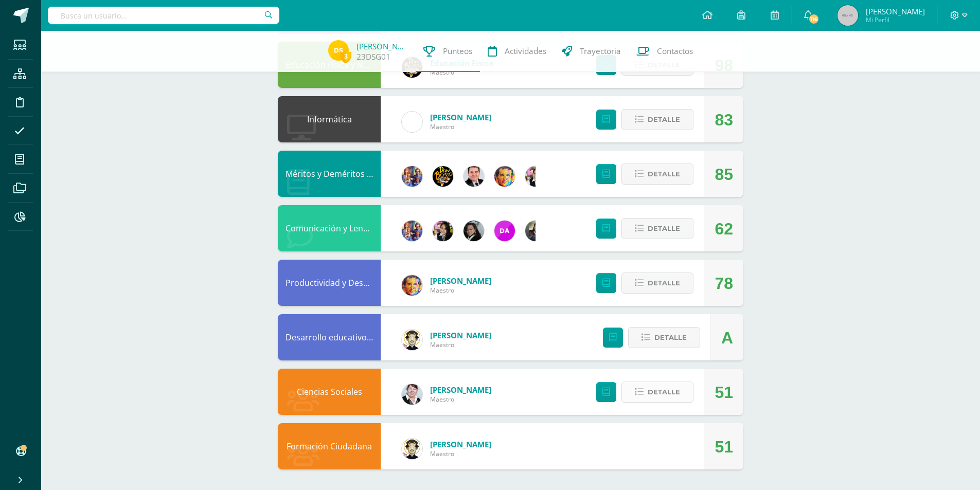 This screenshot has height=490, width=980. I want to click on a: Informática, so click(330, 119).